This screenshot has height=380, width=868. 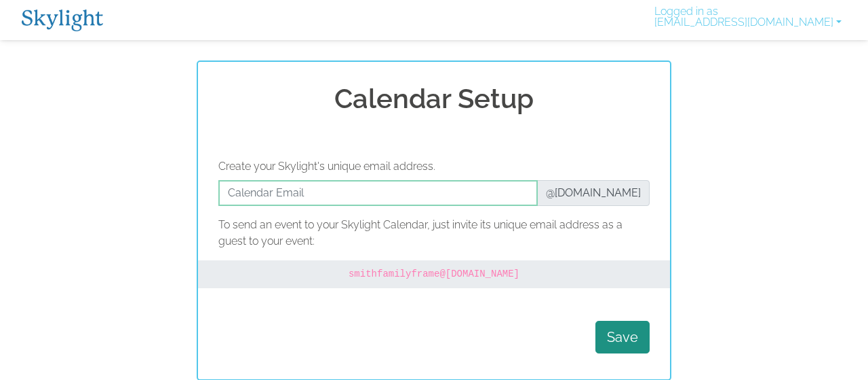 What do you see at coordinates (378, 193) in the screenshot?
I see `input: Calendar Email` at bounding box center [378, 193].